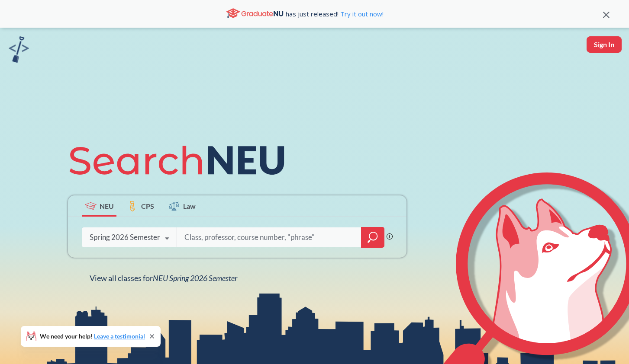 This screenshot has width=629, height=364. I want to click on img: sandbox logo, so click(19, 49).